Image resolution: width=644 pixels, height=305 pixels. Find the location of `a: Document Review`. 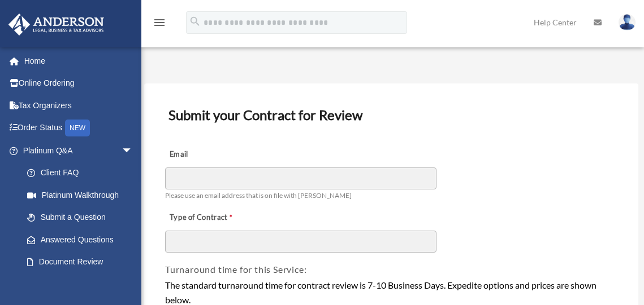

a: Document Review is located at coordinates (80, 262).